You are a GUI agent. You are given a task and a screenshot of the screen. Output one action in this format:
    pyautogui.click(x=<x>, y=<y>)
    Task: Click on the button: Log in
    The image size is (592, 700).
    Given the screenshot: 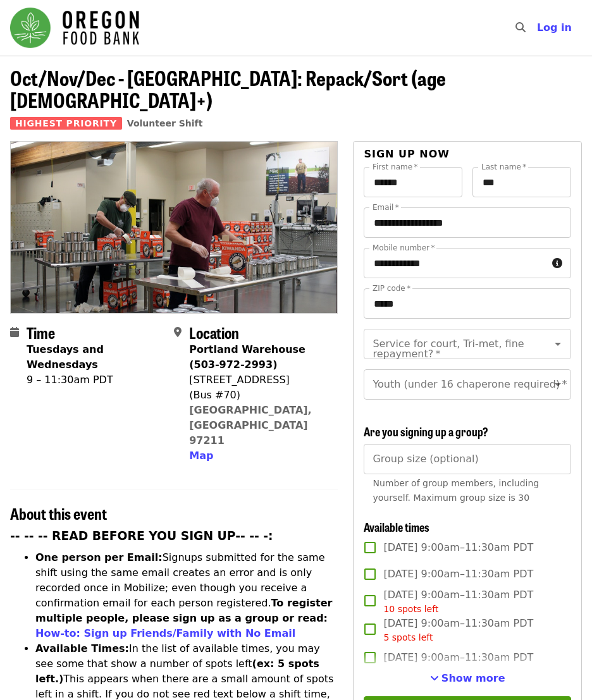 What is the action you would take?
    pyautogui.click(x=554, y=28)
    